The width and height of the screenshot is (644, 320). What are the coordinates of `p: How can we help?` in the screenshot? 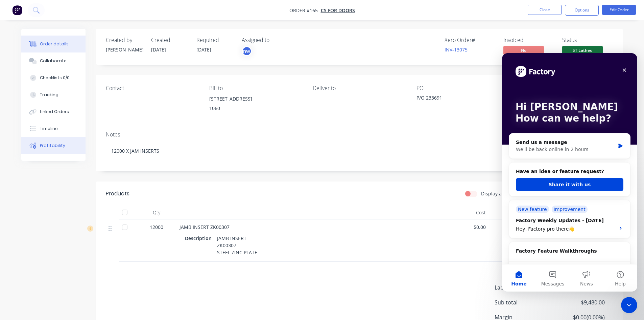 It's located at (68, 65).